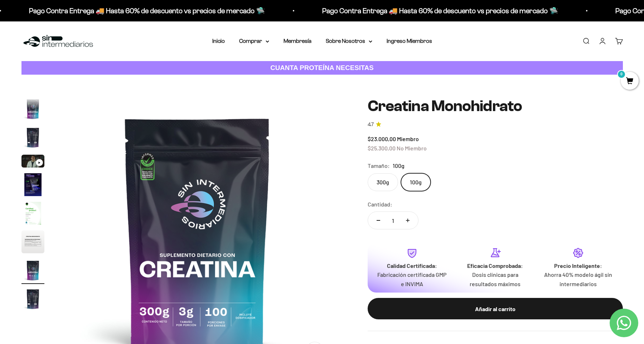  Describe the element at coordinates (381, 148) in the screenshot. I see `span: $25.300,00` at that location.